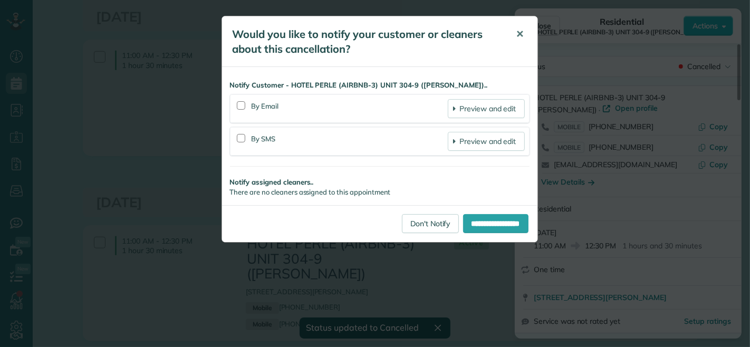 Image resolution: width=750 pixels, height=347 pixels. What do you see at coordinates (380, 182) in the screenshot?
I see `strong: Notify assigned cleaners..` at bounding box center [380, 182].